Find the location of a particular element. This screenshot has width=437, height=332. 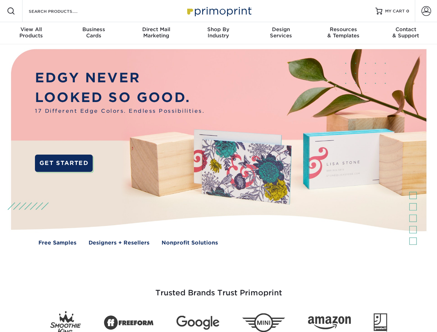

a: GET STARTED is located at coordinates (64, 163).